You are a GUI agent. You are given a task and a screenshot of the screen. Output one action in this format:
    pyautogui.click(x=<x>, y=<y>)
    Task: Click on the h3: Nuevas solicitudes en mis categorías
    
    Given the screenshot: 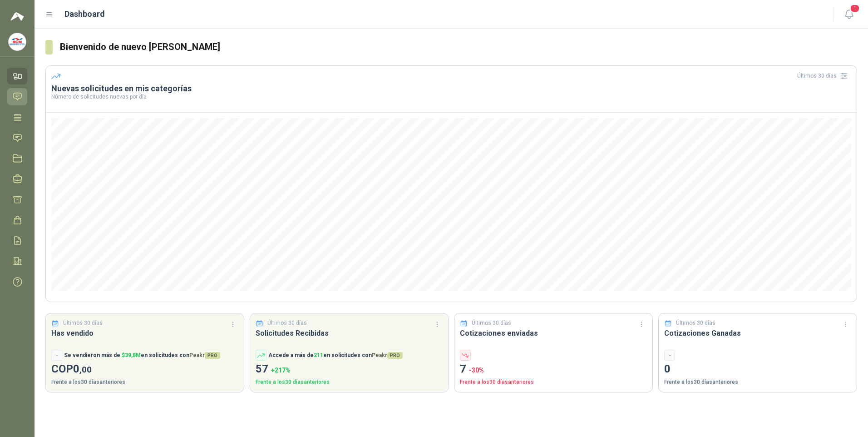 What is the action you would take?
    pyautogui.click(x=451, y=89)
    